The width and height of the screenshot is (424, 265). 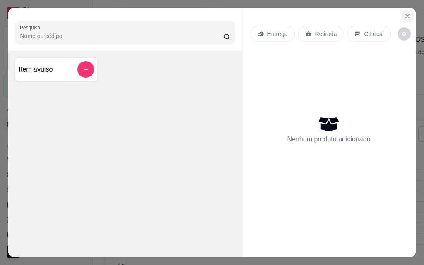 I want to click on input: Pesquisa, so click(x=122, y=36).